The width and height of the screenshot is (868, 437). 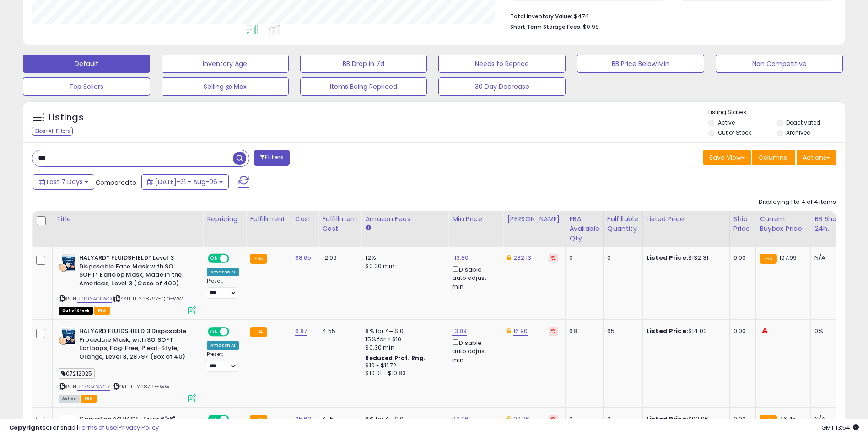 What do you see at coordinates (25, 427) in the screenshot?
I see `strong: Copyright` at bounding box center [25, 427].